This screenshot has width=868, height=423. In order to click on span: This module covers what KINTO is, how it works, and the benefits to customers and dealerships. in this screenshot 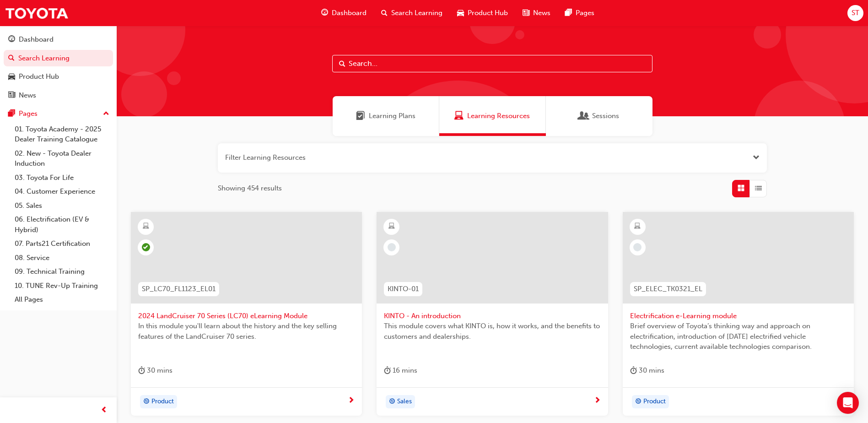, I will do `click(492, 331)`.